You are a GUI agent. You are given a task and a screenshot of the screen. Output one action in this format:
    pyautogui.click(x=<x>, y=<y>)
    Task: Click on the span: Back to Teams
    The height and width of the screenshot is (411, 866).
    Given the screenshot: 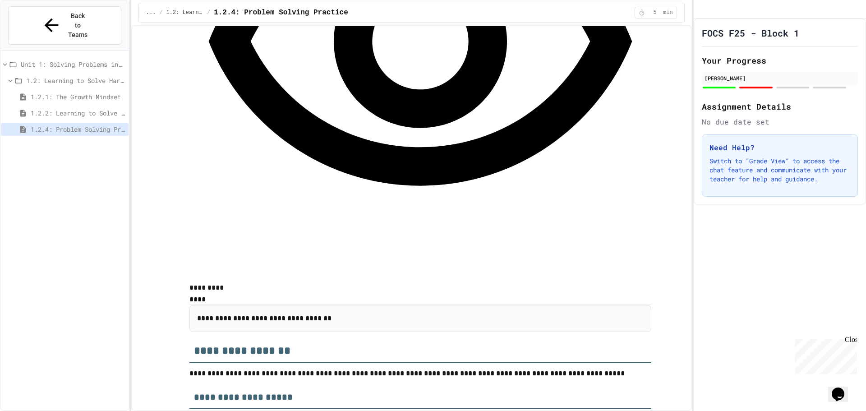 What is the action you would take?
    pyautogui.click(x=78, y=25)
    